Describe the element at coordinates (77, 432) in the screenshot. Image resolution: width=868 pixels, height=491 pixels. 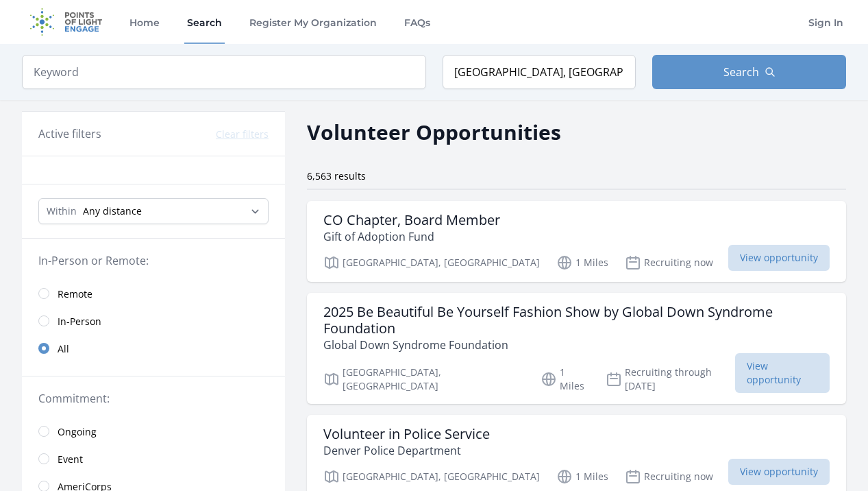
I see `span: Ongoing` at that location.